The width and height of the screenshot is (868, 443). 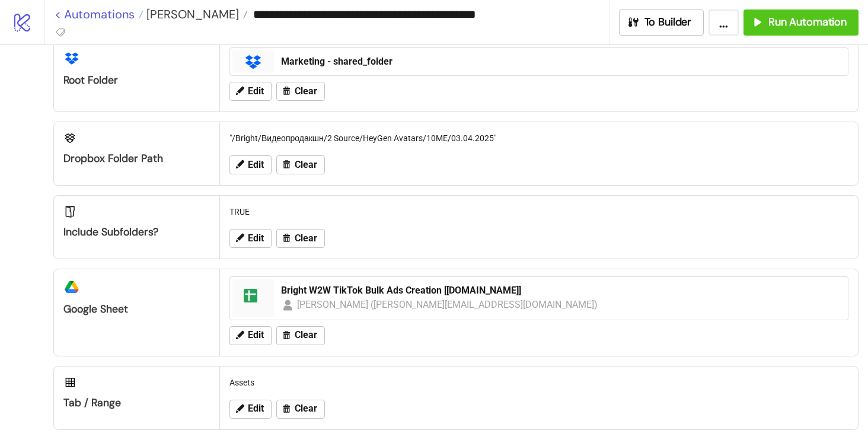 I want to click on span: To Builder, so click(x=668, y=22).